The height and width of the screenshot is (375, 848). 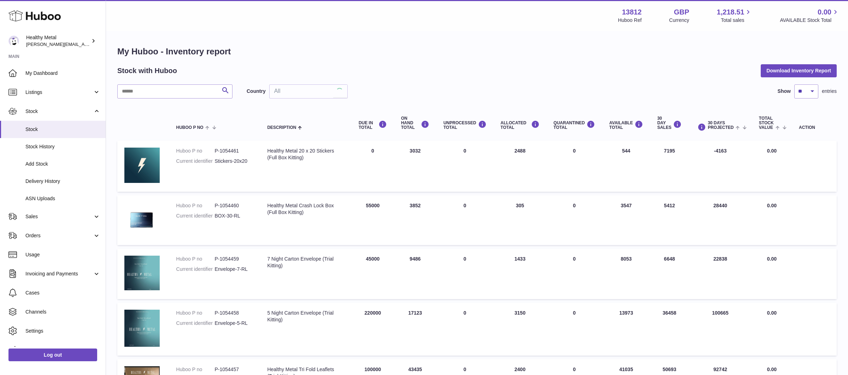 What do you see at coordinates (626, 220) in the screenshot?
I see `td: 3547` at bounding box center [626, 220].